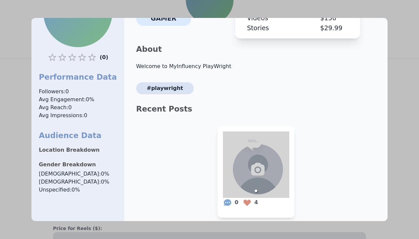 The image size is (419, 239). What do you see at coordinates (78, 150) in the screenshot?
I see `p: Location Breakdown` at bounding box center [78, 150].